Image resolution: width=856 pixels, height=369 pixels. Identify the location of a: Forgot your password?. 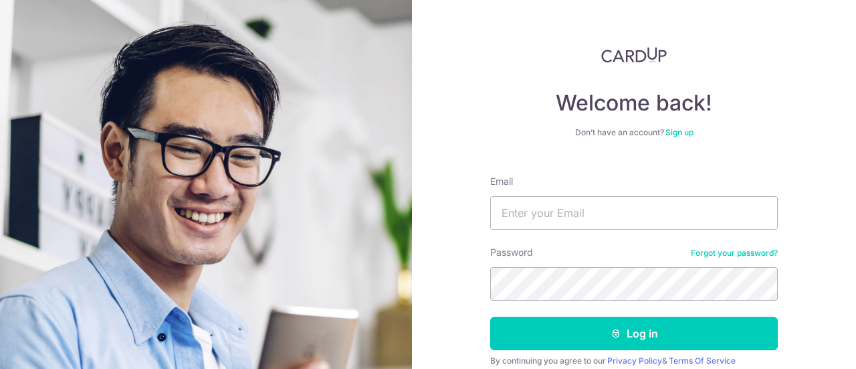
(734, 253).